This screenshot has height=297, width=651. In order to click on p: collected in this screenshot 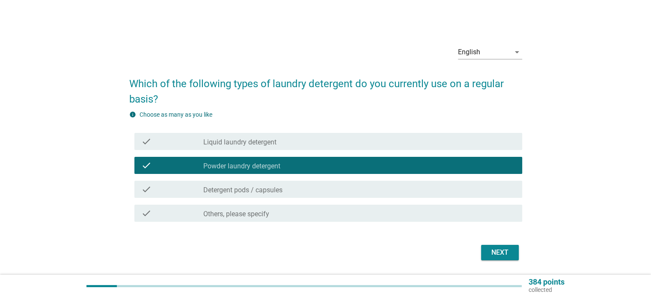, I will do `click(546, 290)`.